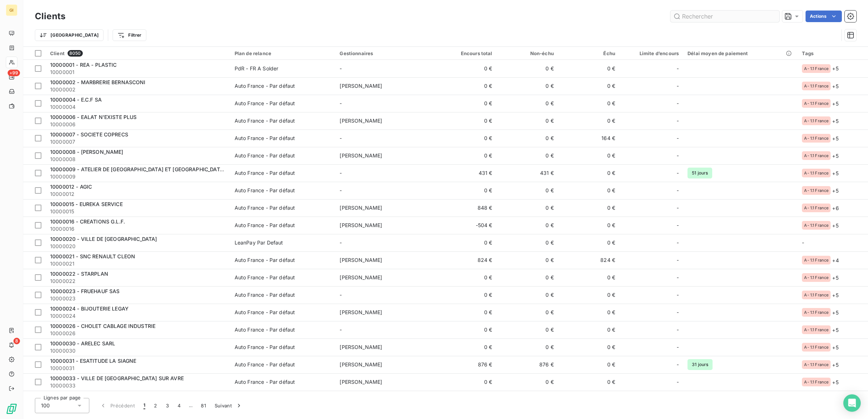 The height and width of the screenshot is (419, 868). What do you see at coordinates (283, 53) in the screenshot?
I see `div: Plan de relance` at bounding box center [283, 53].